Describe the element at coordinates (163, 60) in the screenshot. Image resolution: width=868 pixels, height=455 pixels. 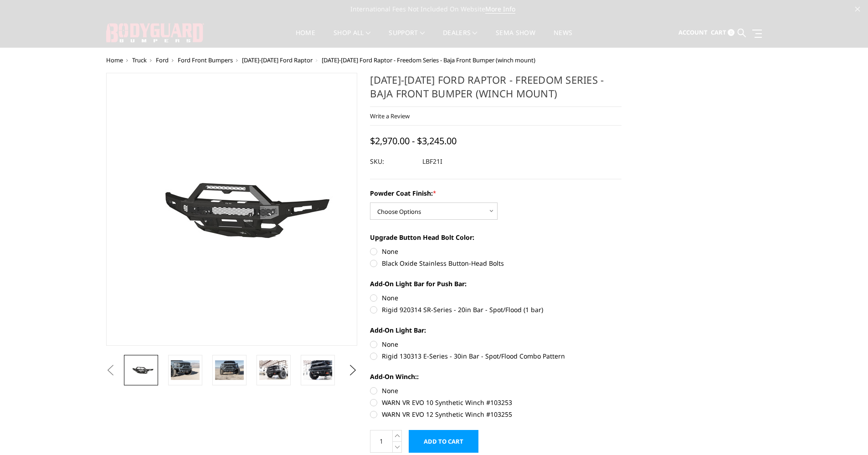
I see `span: Ford` at that location.